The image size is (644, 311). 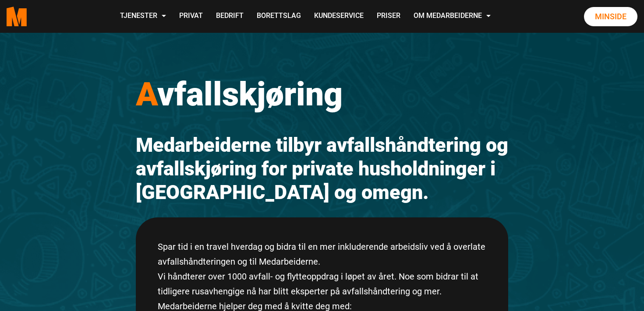 I want to click on a: Kundeservice, so click(x=339, y=16).